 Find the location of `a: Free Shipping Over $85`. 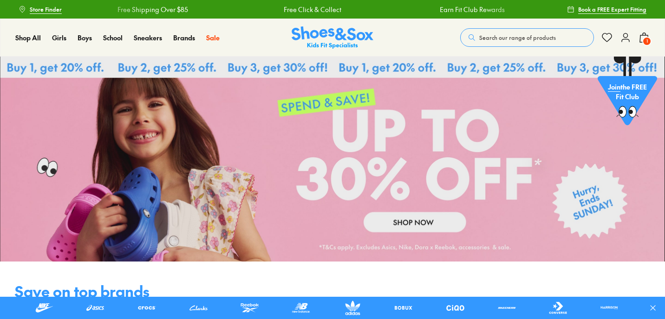

a: Free Shipping Over $85 is located at coordinates (152, 9).